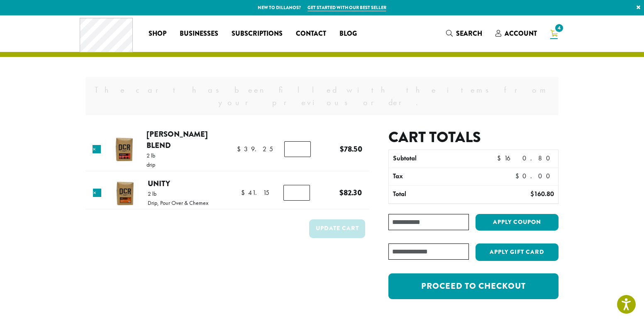 The width and height of the screenshot is (644, 322). I want to click on a: Proceed to checkout, so click(473, 286).